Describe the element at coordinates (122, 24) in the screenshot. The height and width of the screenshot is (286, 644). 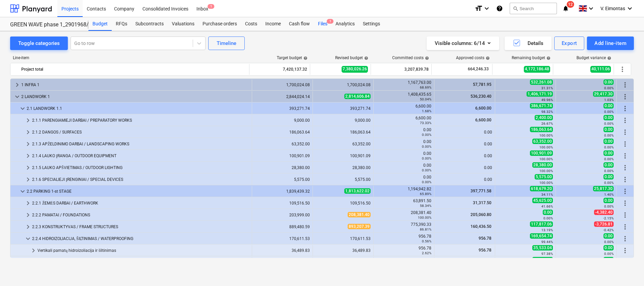
I see `div: RFQs` at that location.